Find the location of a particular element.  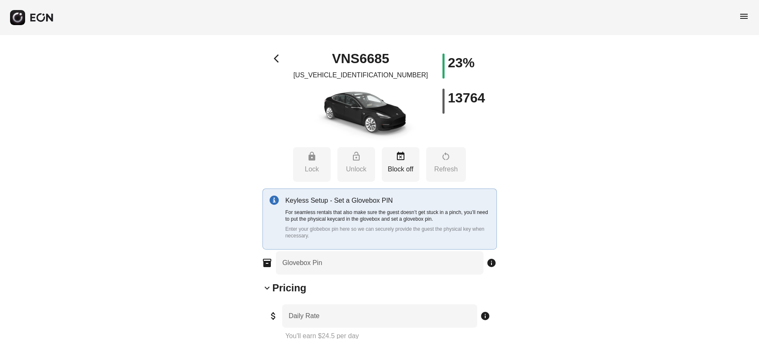

h1: 13764 is located at coordinates (466, 98).